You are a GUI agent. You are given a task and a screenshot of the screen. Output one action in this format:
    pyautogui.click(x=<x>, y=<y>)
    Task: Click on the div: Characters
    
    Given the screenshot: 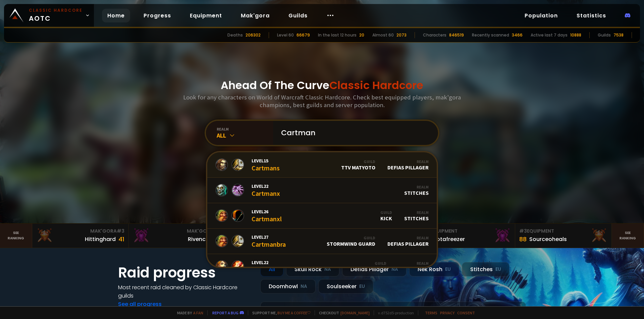 What is the action you would take?
    pyautogui.click(x=434, y=35)
    